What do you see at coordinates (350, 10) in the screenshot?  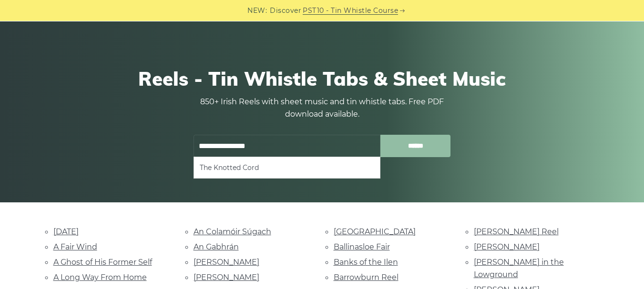 I see `a: PST10 - Tin Whistle Course` at bounding box center [350, 10].